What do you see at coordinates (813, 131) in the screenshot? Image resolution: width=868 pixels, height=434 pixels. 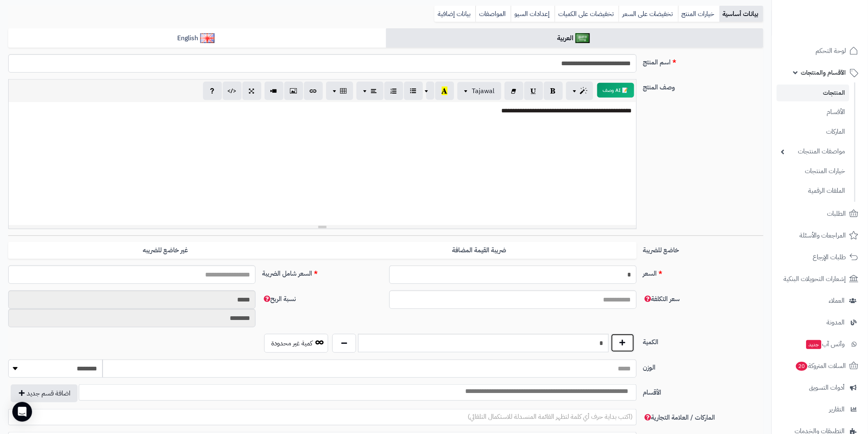 I see `a: الماركات` at bounding box center [813, 131].